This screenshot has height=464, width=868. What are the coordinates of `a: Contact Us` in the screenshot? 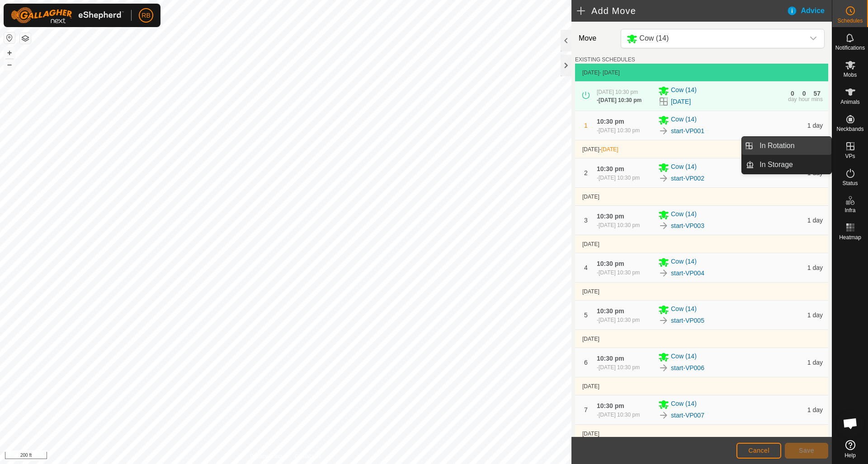 It's located at (308, 457).